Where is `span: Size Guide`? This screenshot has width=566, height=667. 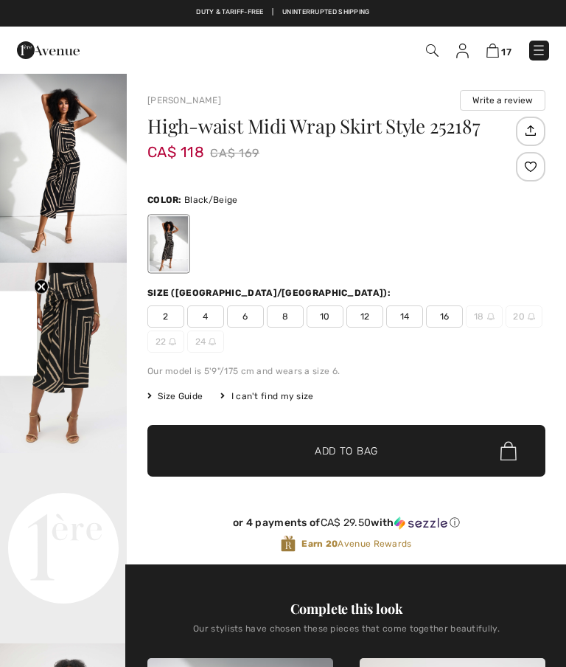
span: Size Guide is located at coordinates (175, 396).